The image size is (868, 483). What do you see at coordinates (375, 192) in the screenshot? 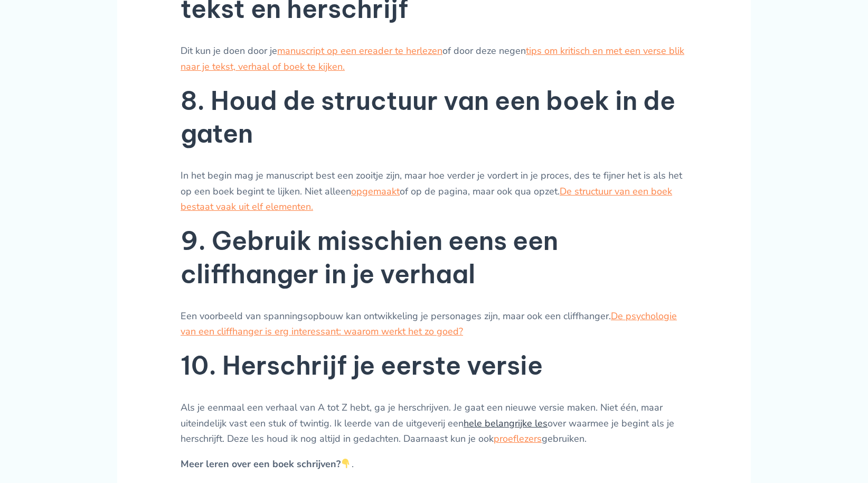
I see `a: opgemaakt` at bounding box center [375, 192].